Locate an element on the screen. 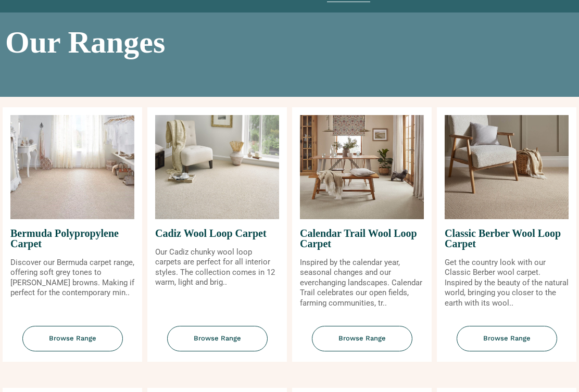 This screenshot has width=579, height=392. span: Calendar Trail Wool Loop Carpet is located at coordinates (362, 239).